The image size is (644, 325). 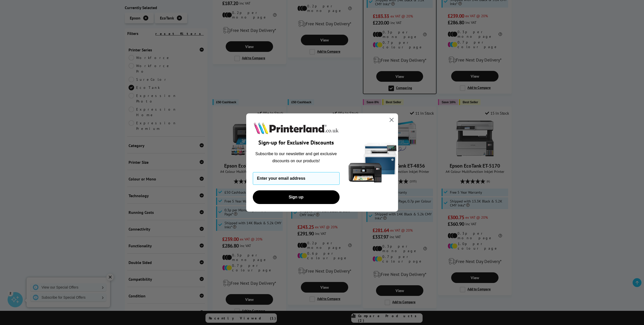 What do you see at coordinates (373, 162) in the screenshot?
I see `img: 5290a21f-4df8-4860-95f4-ea1e8d0e8904.png` at bounding box center [373, 162].